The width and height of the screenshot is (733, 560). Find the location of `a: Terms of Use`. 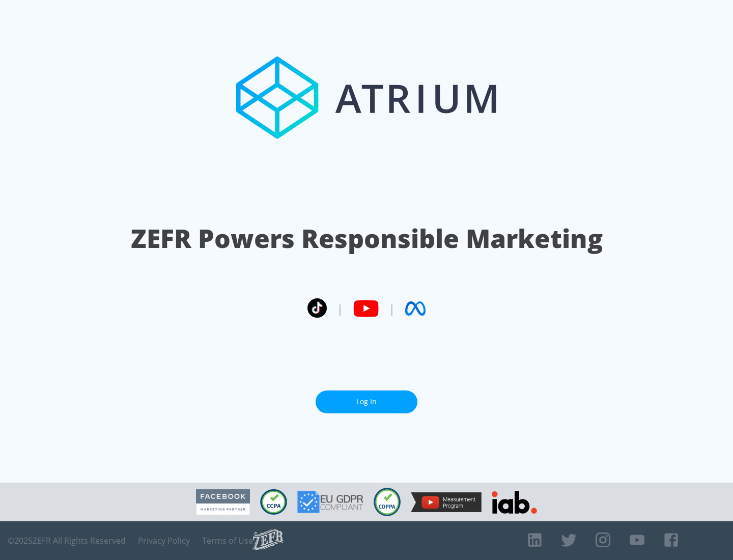

a: Terms of Use is located at coordinates (228, 541).